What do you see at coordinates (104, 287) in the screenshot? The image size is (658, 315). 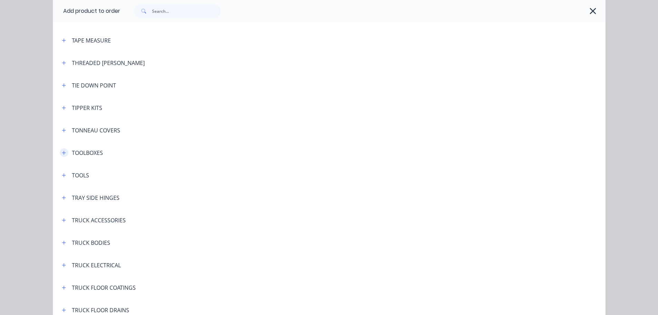 I see `div: TRUCK FLOOR COATINGS` at bounding box center [104, 287].